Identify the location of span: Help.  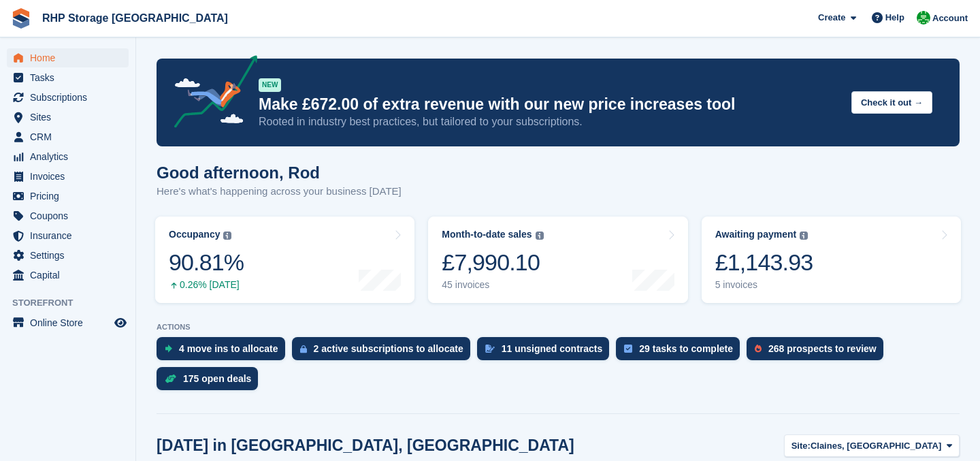
(895, 18).